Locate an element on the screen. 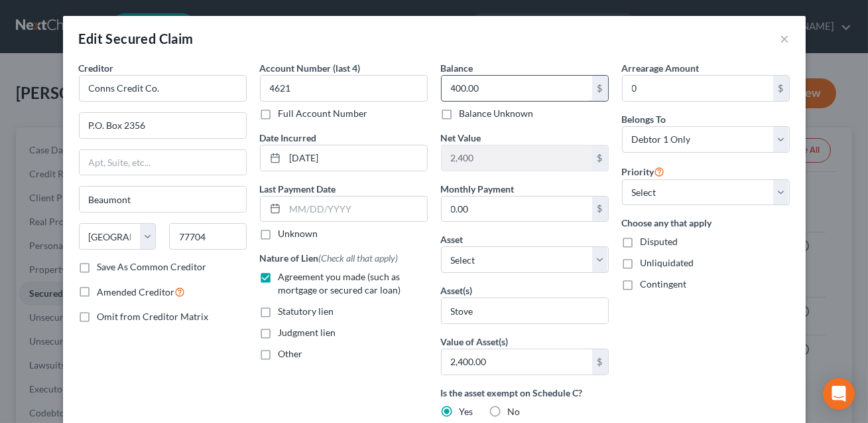 The height and width of the screenshot is (423, 868). div: Edit Secured Claim is located at coordinates (136, 38).